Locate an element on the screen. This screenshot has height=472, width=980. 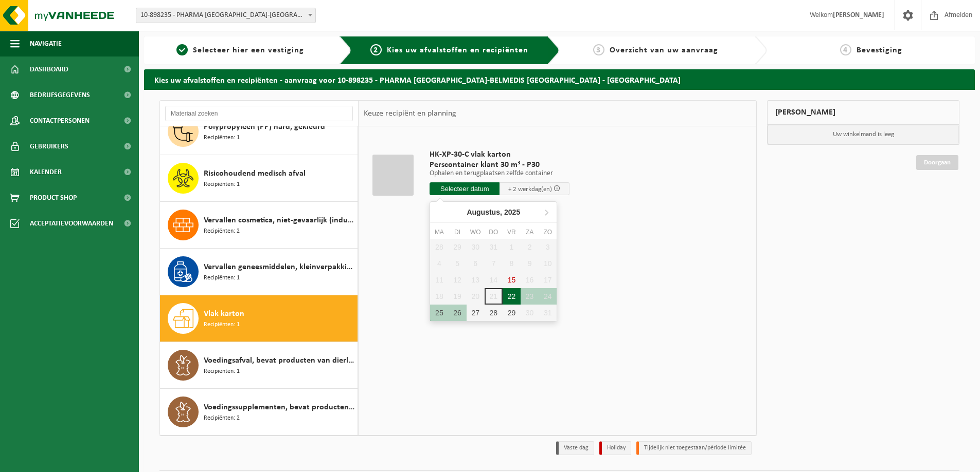
a: 1Selecteer hier een vestiging is located at coordinates (240, 50).